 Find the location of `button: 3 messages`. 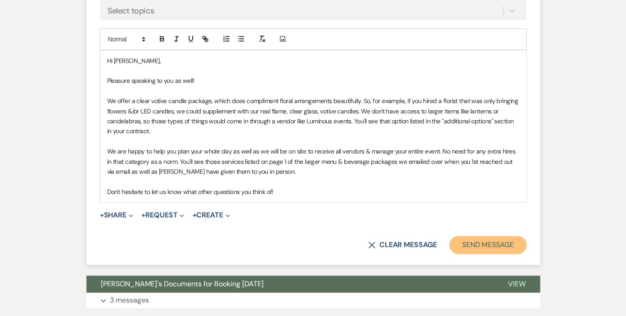

button: 3 messages is located at coordinates (313, 300).